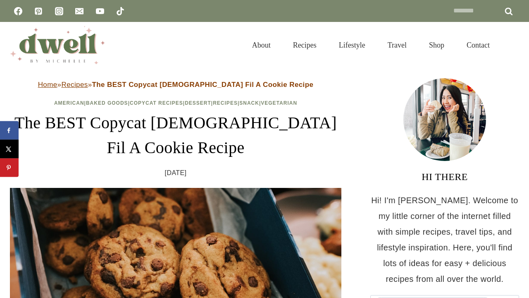  What do you see at coordinates (512, 45) in the screenshot?
I see `button: View Search Form` at bounding box center [512, 45].